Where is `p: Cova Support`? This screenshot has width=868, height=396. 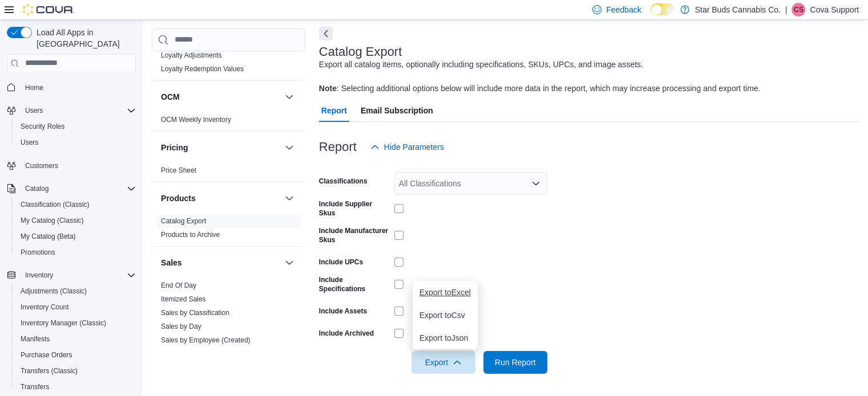 p: Cova Support is located at coordinates (834, 10).